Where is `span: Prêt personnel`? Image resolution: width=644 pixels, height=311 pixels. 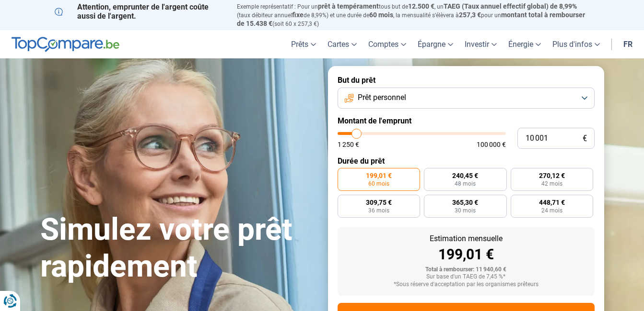
span: Prêt personnel is located at coordinates (382, 98).